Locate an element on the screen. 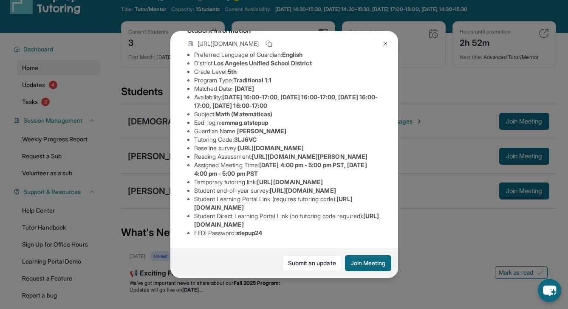 The image size is (568, 309). span: Traditional 1:1 is located at coordinates (252, 80).